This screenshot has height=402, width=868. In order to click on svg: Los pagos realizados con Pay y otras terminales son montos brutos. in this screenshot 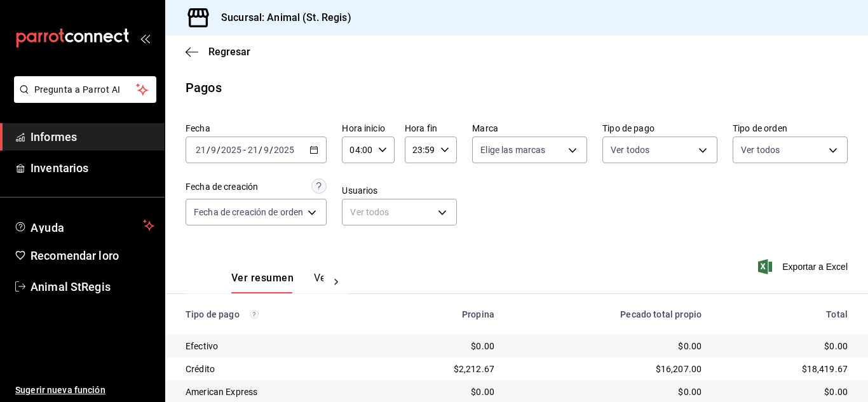, I will do `click(254, 314)`.